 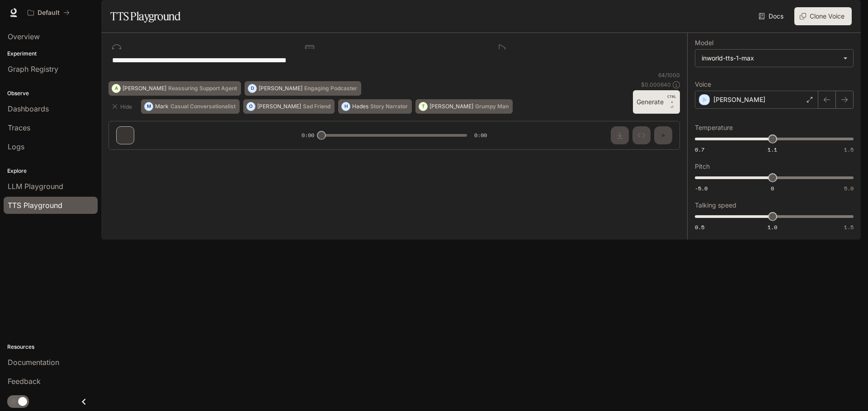 I want to click on span: 1.0, so click(x=772, y=227).